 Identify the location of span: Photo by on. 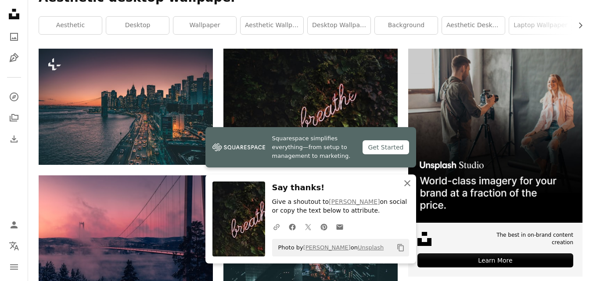
(329, 248).